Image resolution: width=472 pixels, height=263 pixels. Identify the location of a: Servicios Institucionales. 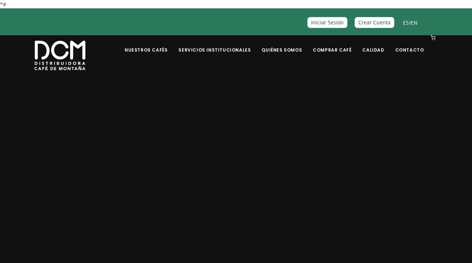
(214, 44).